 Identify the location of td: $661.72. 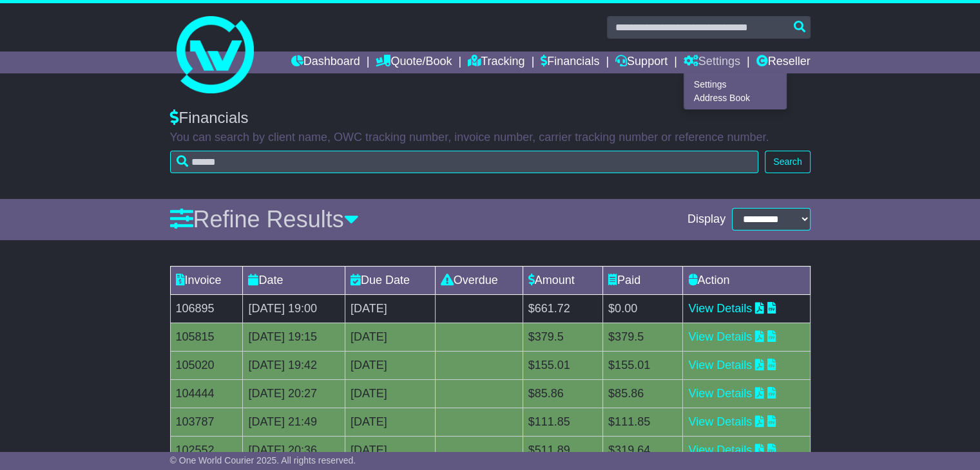
(562, 308).